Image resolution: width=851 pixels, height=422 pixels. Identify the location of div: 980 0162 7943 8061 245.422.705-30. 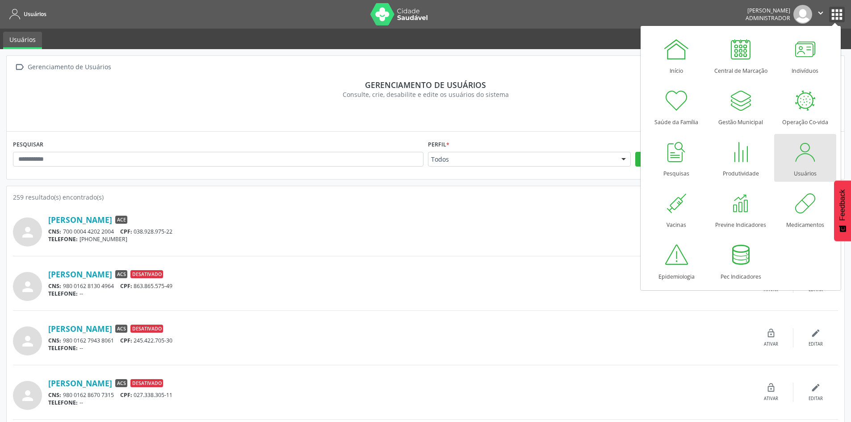
(398, 340).